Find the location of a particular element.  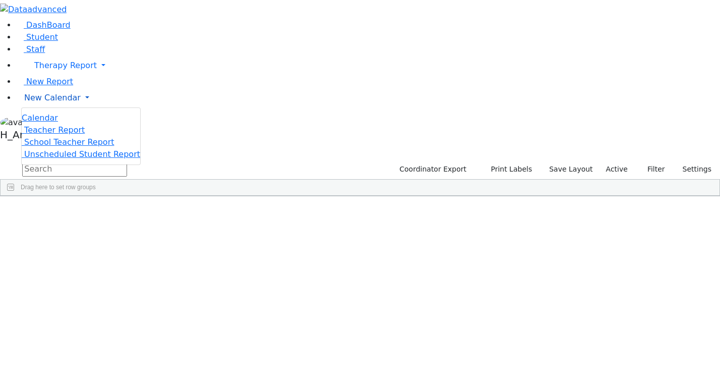

a: New Calendar is located at coordinates (368, 98).